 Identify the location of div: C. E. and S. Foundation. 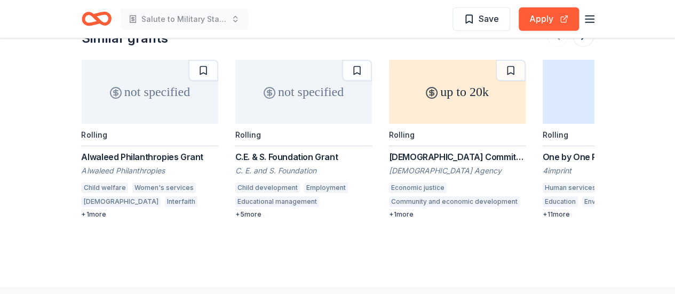
(303, 171).